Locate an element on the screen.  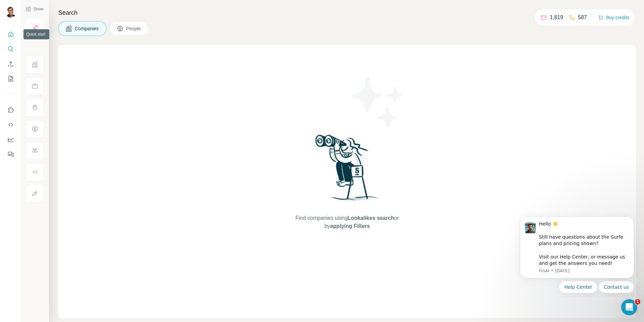
span: Find companies using or by is located at coordinates (347, 222).